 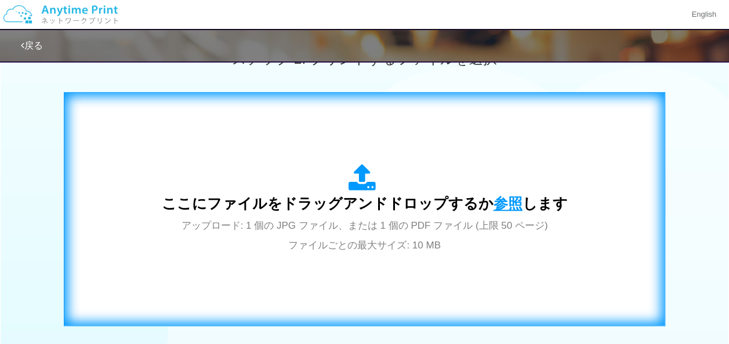 What do you see at coordinates (365, 235) in the screenshot?
I see `span: アップロード: 1 個の JPG ファイル、または 1 個の PDF ファイル (上限 50 ページ) ファイルごとの最大サイズ: 10 MB` at bounding box center [365, 235].